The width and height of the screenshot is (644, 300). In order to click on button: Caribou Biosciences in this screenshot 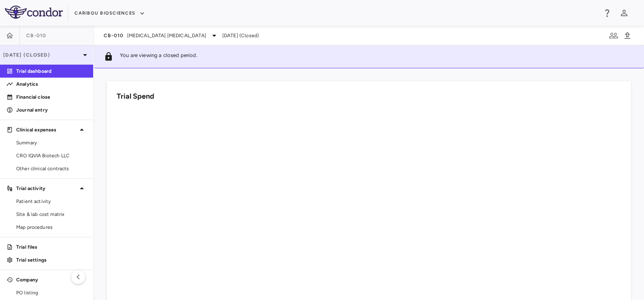, I will do `click(110, 13)`.